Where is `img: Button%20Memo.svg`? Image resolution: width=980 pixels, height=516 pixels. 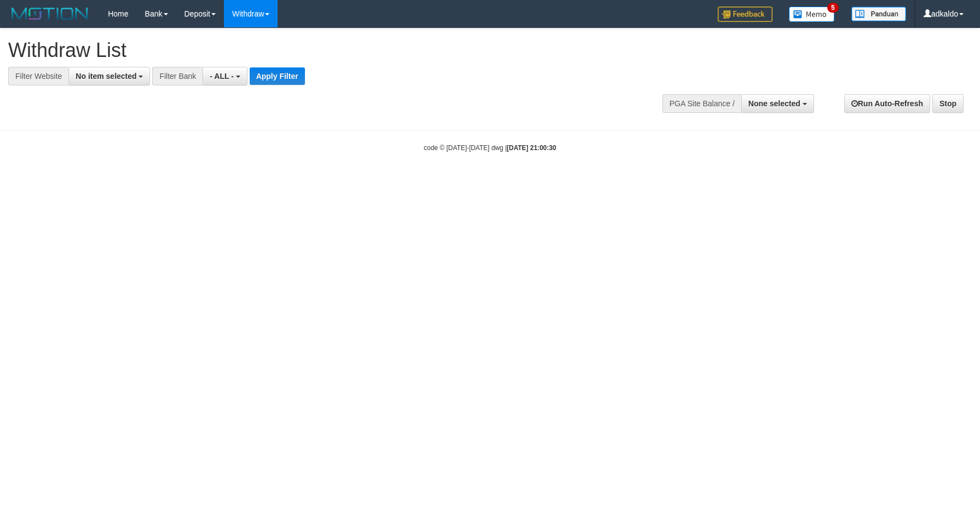
img: Button%20Memo.svg is located at coordinates (812, 14).